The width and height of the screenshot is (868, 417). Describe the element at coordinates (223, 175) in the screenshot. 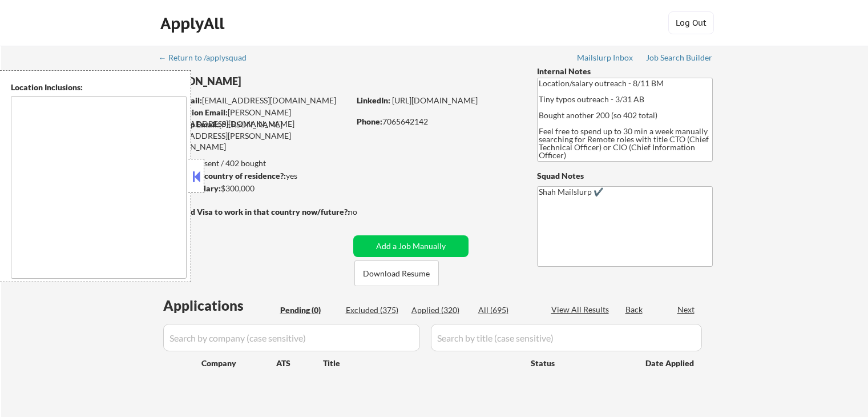

I see `strong: Can work in country of residence?:` at that location.